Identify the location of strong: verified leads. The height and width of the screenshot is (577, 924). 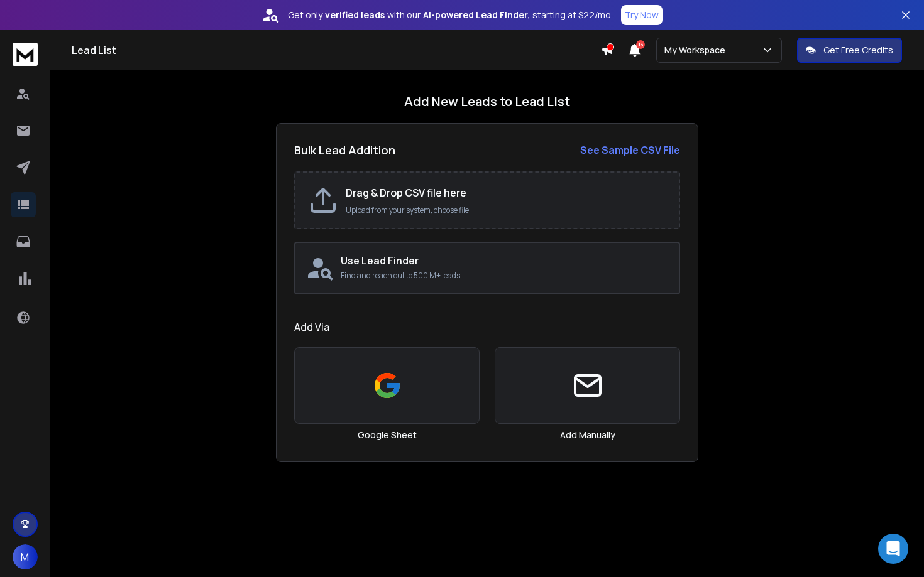
(355, 15).